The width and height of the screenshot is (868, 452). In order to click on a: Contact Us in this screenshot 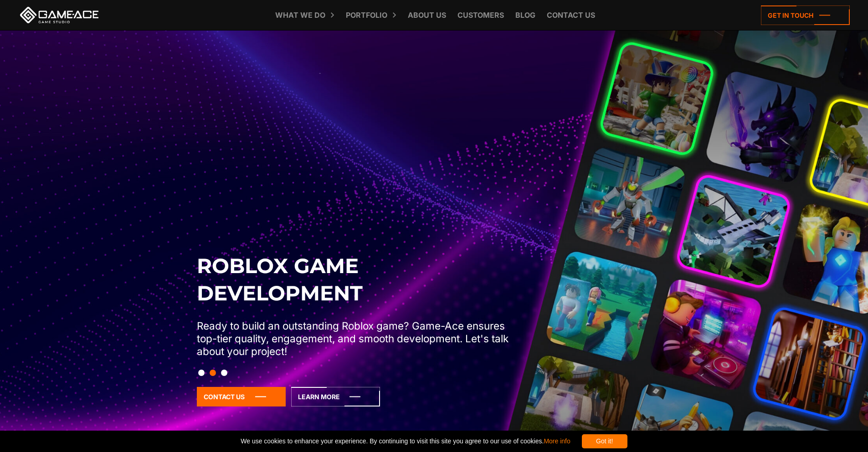, I will do `click(241, 397)`.